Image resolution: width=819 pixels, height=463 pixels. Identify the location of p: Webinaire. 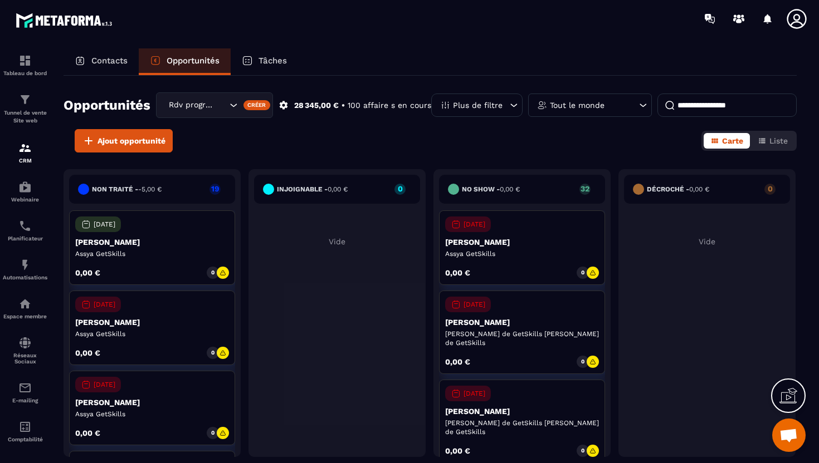
(25, 199).